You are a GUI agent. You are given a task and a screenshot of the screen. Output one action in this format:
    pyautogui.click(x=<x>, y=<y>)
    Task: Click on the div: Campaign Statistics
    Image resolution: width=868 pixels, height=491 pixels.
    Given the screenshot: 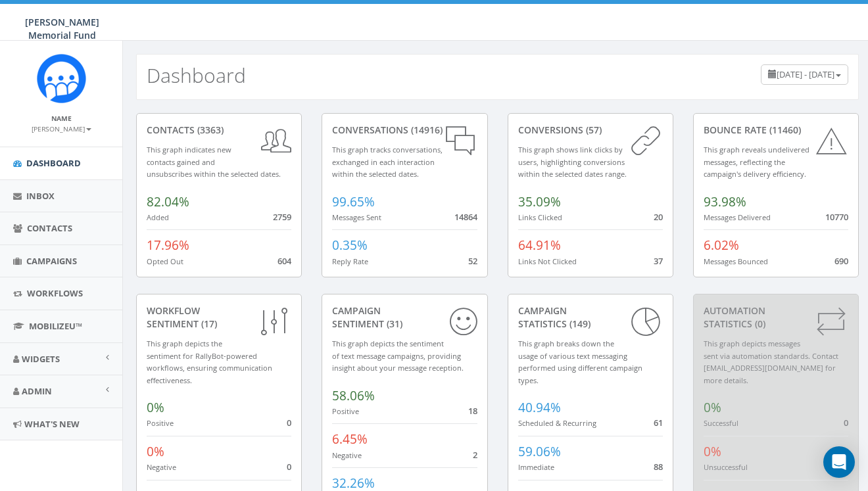 What is the action you would take?
    pyautogui.click(x=590, y=318)
    